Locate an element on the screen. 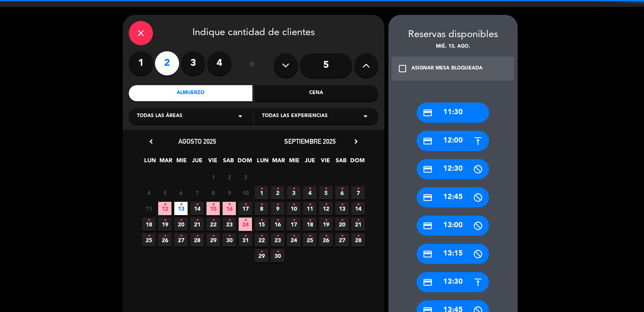 This screenshot has width=644, height=312. span: 20 is located at coordinates (181, 224).